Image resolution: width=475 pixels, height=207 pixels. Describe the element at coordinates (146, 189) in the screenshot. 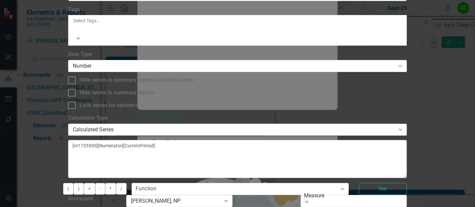

I see `div: Function` at that location.